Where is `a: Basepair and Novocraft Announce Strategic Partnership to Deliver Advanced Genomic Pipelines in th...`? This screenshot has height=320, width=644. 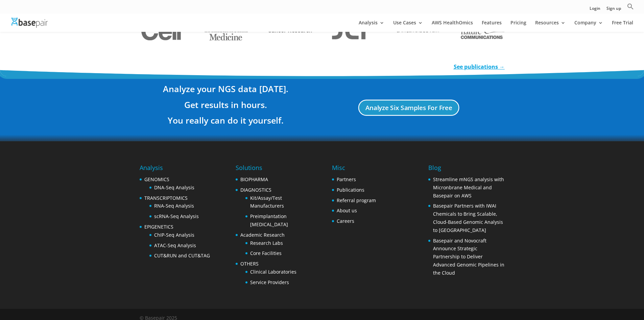 a: Basepair and Novocraft Announce Strategic Partnership to Deliver Advanced Genomic Pipelines in th... is located at coordinates (469, 256).